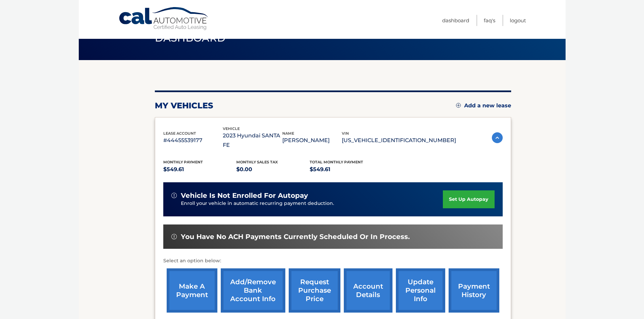 The image size is (644, 319). What do you see at coordinates (192, 290) in the screenshot?
I see `a: make a payment` at bounding box center [192, 290].